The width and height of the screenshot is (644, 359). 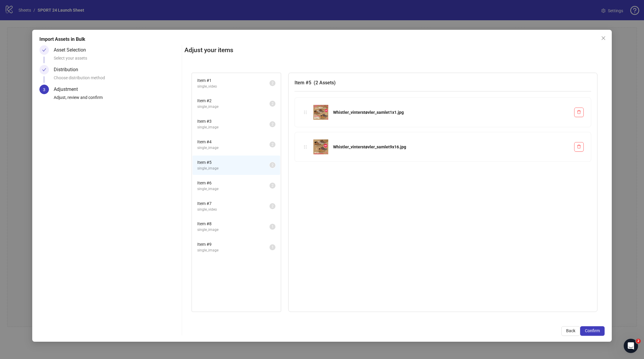 What do you see at coordinates (116, 99) in the screenshot?
I see `div: Adjust, review and confirm` at bounding box center [116, 99].